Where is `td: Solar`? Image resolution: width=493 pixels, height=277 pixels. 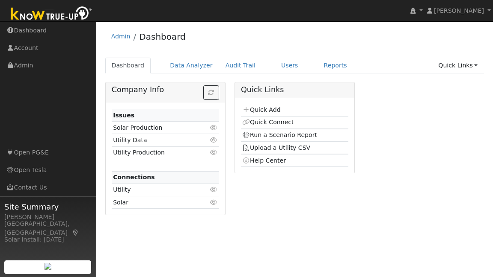
td: Solar is located at coordinates (156, 203).